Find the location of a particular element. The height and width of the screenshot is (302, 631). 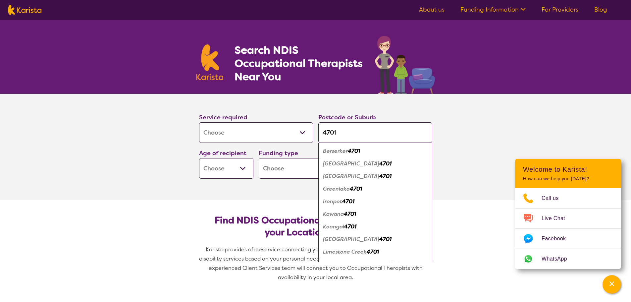

span: Call us is located at coordinates (554, 198).